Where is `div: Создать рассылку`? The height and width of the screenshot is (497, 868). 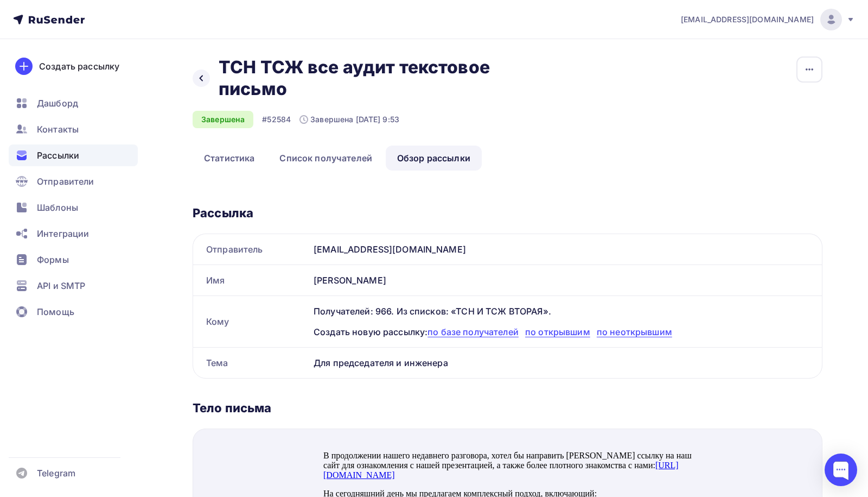
div: Создать рассылку is located at coordinates (79, 66).